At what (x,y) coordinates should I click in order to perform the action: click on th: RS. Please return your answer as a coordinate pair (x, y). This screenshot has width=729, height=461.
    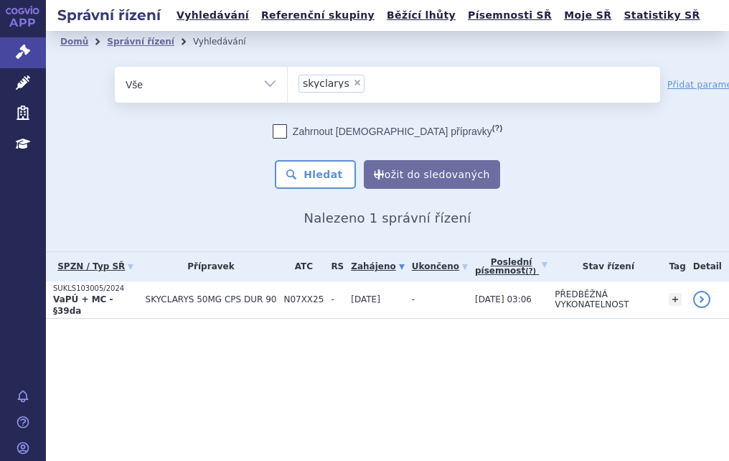
    Looking at the image, I should click on (334, 266).